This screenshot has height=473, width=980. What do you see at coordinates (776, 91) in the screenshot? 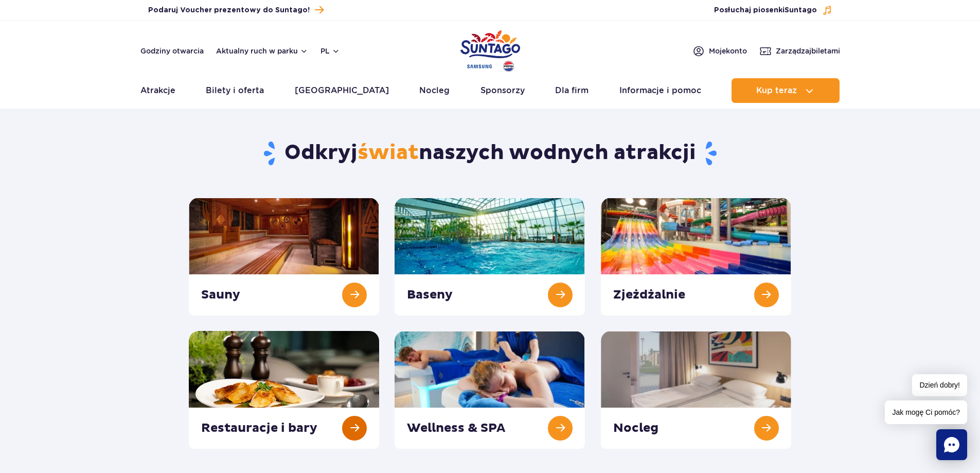
I see `span: Kup teraz` at bounding box center [776, 91].